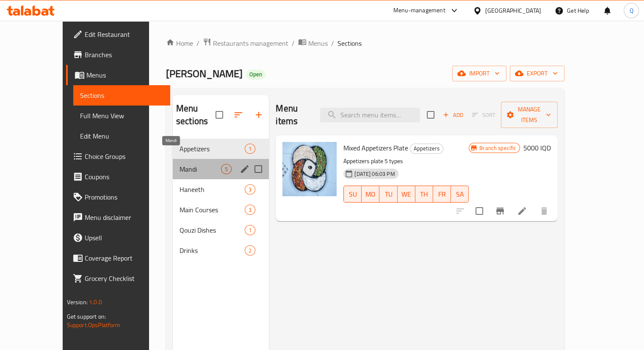  Describe the element at coordinates (118, 197) in the screenshot. I see `a: Promotions` at that location.